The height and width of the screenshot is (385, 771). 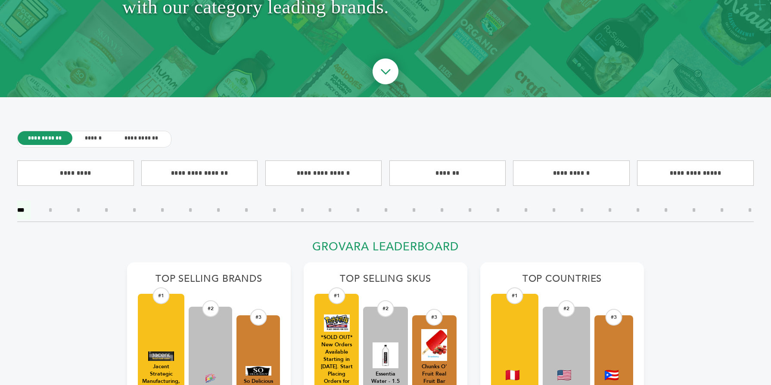 What do you see at coordinates (434, 345) in the screenshot?
I see `img: Chunks O' Fruit Real Fruit Bar Strawberry` at bounding box center [434, 345].